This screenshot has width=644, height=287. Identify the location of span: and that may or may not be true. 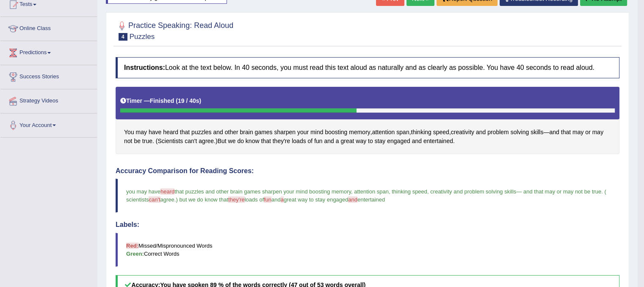
(563, 191).